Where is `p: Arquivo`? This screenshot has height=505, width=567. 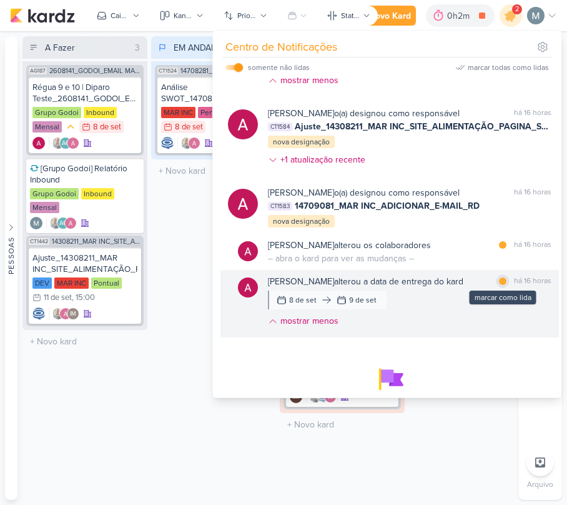 p: Arquivo is located at coordinates (540, 484).